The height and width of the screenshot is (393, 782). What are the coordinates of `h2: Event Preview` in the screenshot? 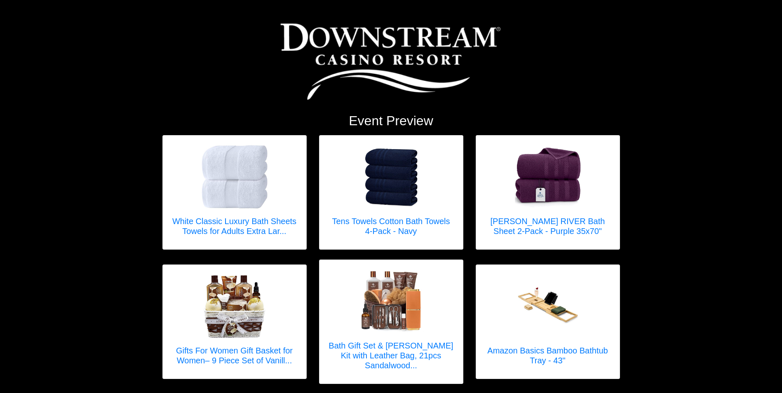 It's located at (391, 121).